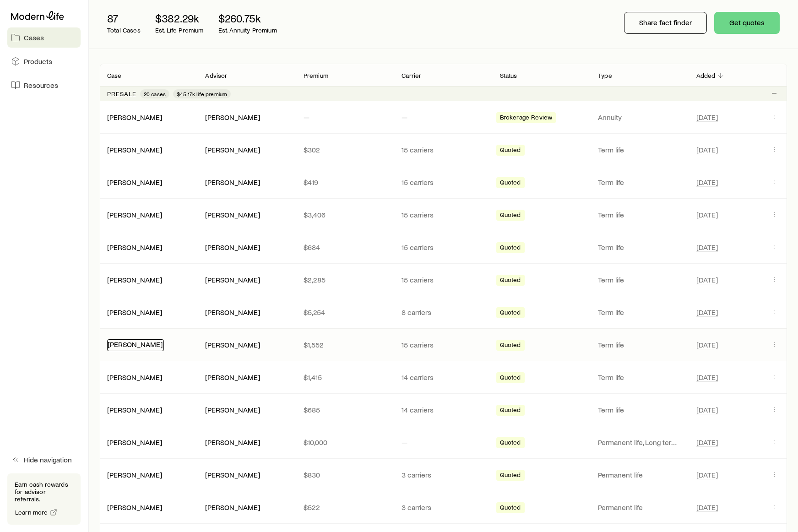 This screenshot has height=532, width=798. What do you see at coordinates (640, 442) in the screenshot?
I see `p: Permanent life, Long term care (linked benefit) +1` at bounding box center [640, 442].